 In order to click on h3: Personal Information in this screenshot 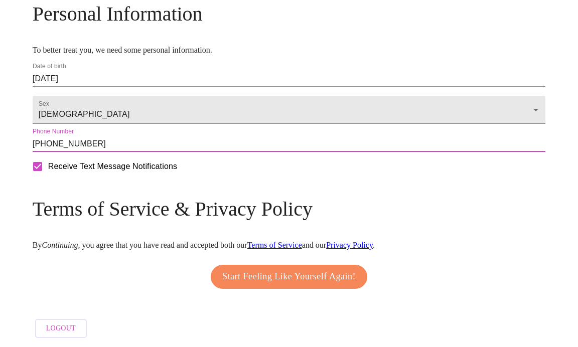, I will do `click(289, 14)`.